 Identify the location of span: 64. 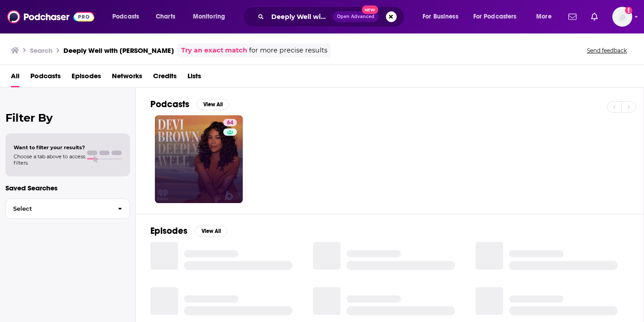
(230, 123).